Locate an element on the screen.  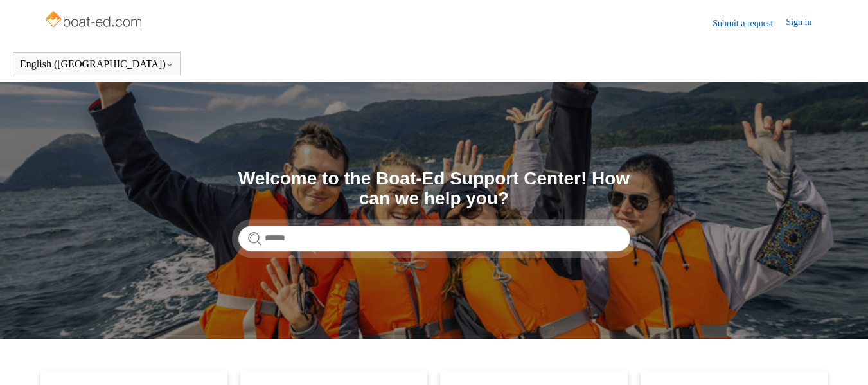
img: Boat-Ed Help Center home page is located at coordinates (95, 21).